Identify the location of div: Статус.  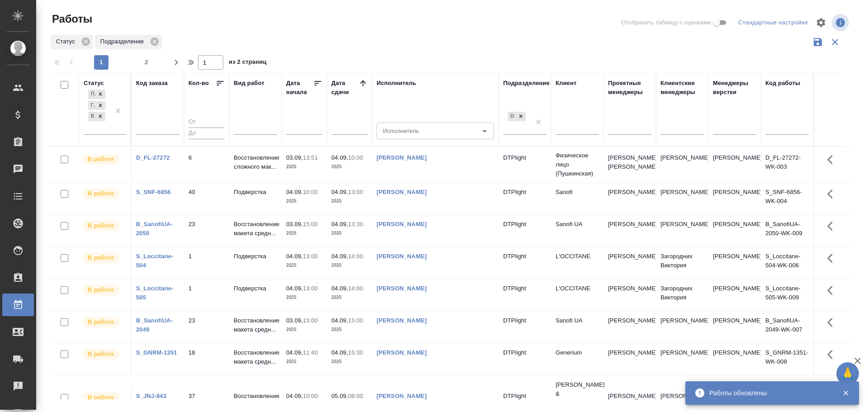
(72, 42).